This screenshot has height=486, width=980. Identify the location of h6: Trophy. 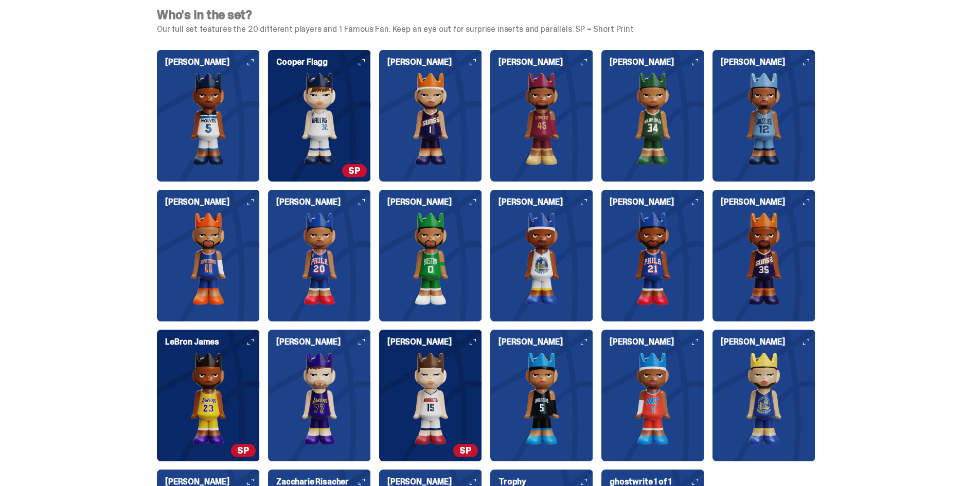
(546, 482).